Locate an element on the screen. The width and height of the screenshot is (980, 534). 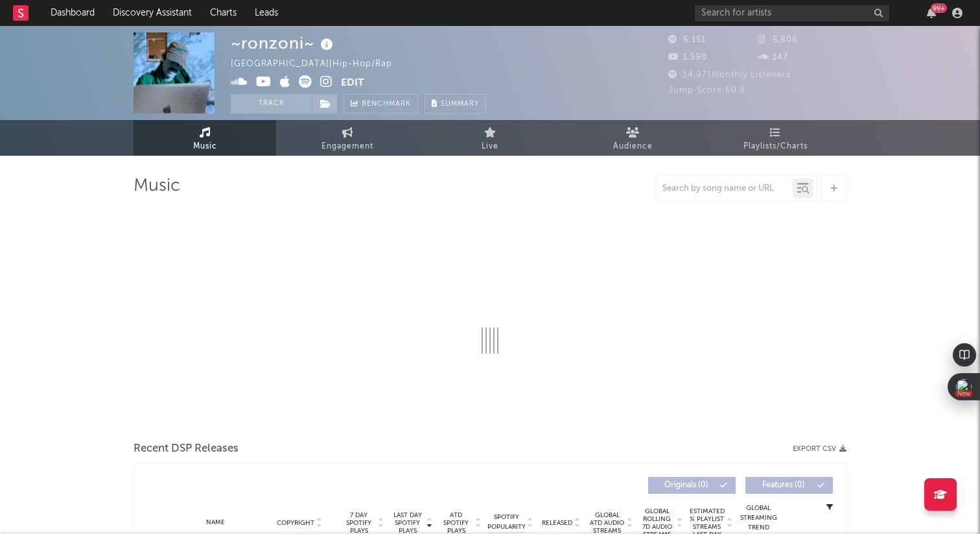
div: ~ronzoni~ is located at coordinates (283, 43).